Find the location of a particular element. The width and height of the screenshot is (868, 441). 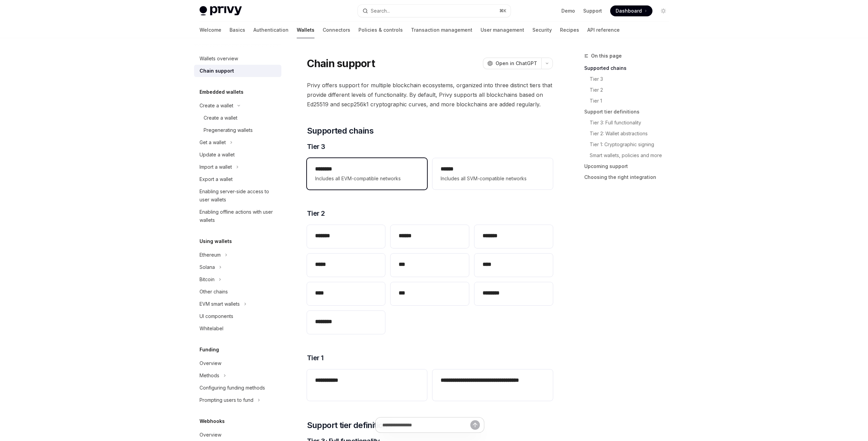

a: Authentication is located at coordinates (270, 30).